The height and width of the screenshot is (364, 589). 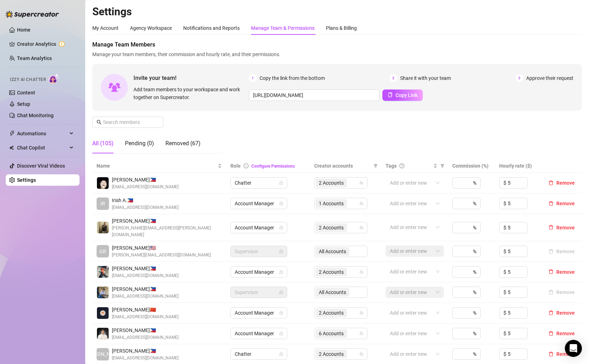 What do you see at coordinates (253, 78) in the screenshot?
I see `span: 1` at bounding box center [253, 78].